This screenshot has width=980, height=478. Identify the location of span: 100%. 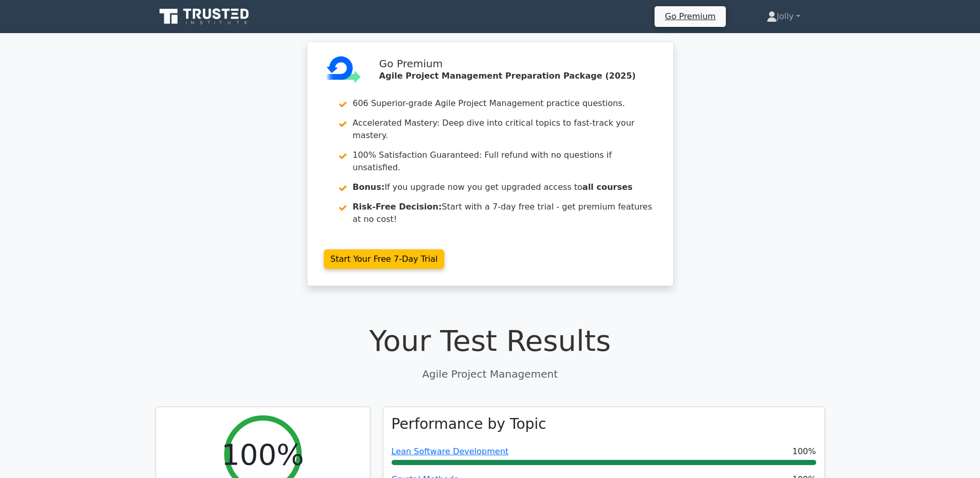
(804, 452).